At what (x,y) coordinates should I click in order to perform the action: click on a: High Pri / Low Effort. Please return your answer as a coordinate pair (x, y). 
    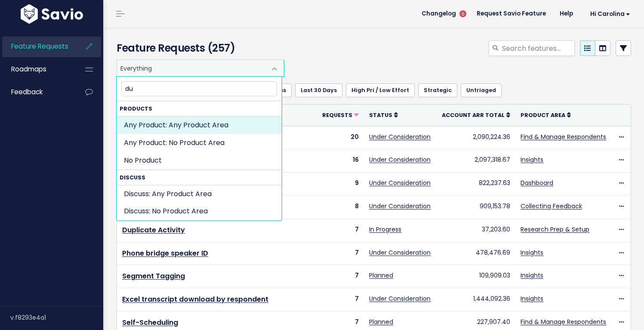
    Looking at the image, I should click on (380, 90).